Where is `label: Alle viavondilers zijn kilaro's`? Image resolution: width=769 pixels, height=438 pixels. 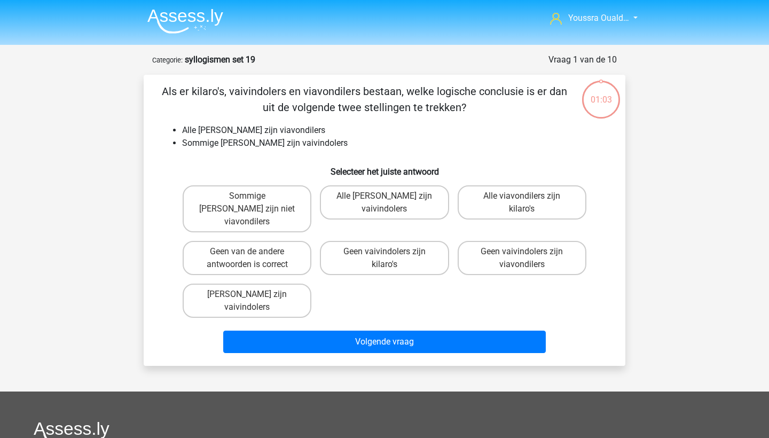
label: Alle viavondilers zijn kilaro's is located at coordinates (522, 202).